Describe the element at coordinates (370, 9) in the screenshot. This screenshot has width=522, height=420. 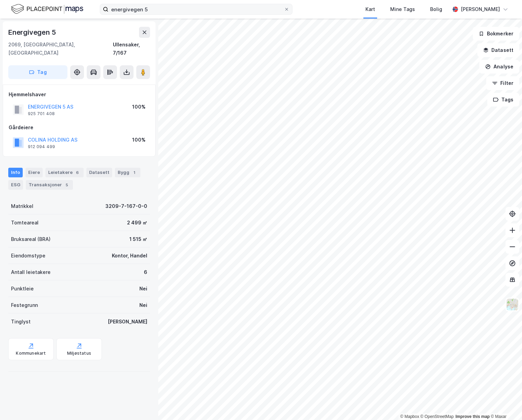
I see `div: Kart` at that location.